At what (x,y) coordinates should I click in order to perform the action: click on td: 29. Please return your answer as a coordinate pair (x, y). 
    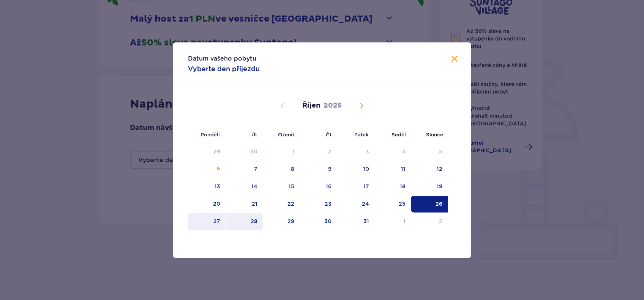
    Looking at the image, I should click on (281, 222).